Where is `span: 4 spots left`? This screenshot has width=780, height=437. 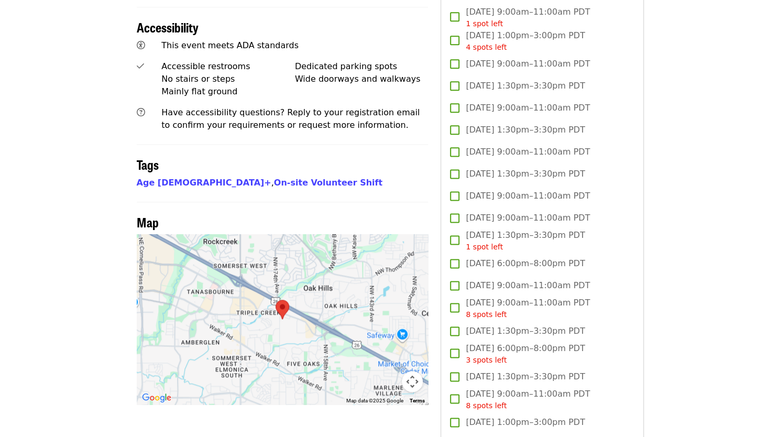 span: 4 spots left is located at coordinates (486, 47).